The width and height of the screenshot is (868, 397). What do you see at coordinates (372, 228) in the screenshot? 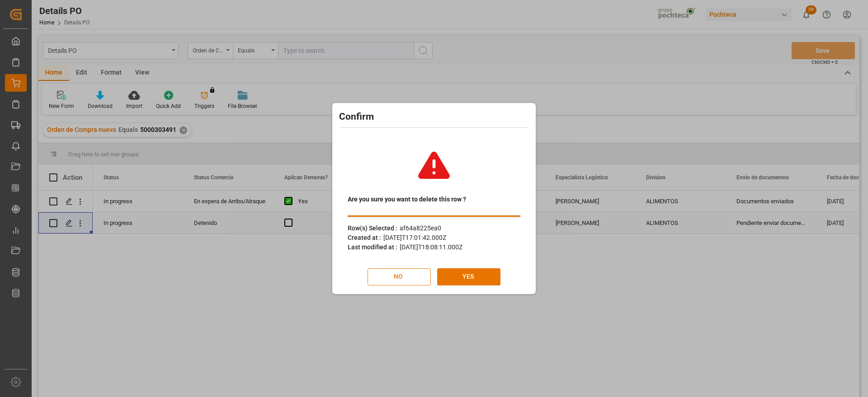
I see `span: Row(s) Selected :` at bounding box center [372, 228].